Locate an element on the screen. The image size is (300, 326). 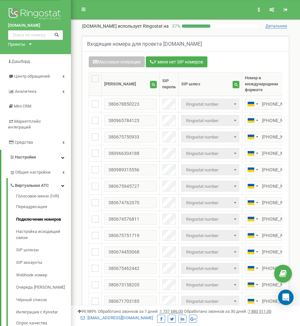
span: Обработано звонков за 7 дней : is located at coordinates (140, 311).